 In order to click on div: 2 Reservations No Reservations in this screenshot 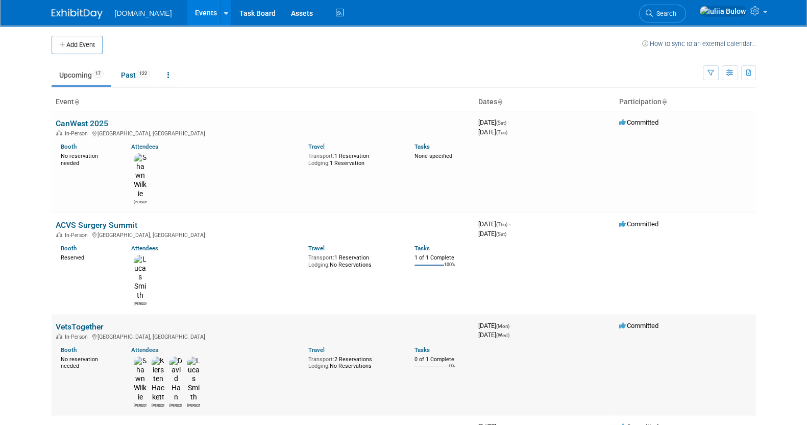, I will do `click(354, 361)`.